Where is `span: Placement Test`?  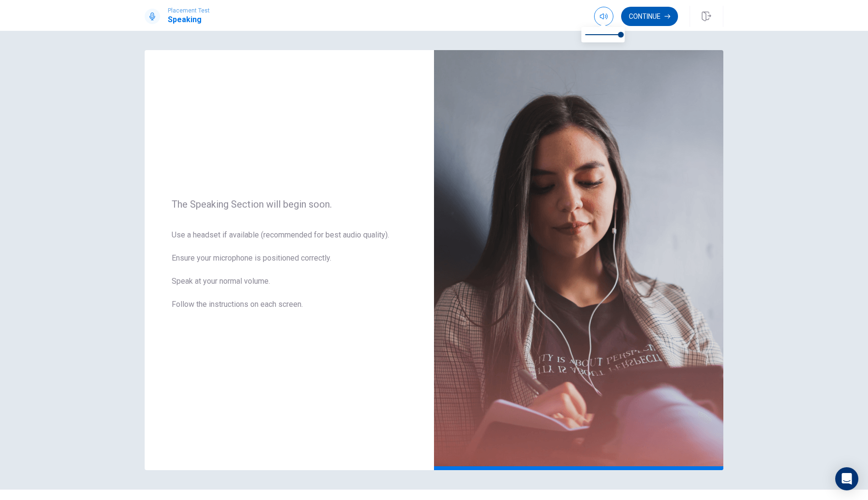 span: Placement Test is located at coordinates (189, 10).